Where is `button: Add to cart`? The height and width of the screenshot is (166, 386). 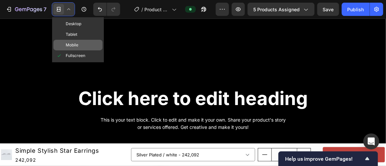 button: Add to cart is located at coordinates (354, 136).